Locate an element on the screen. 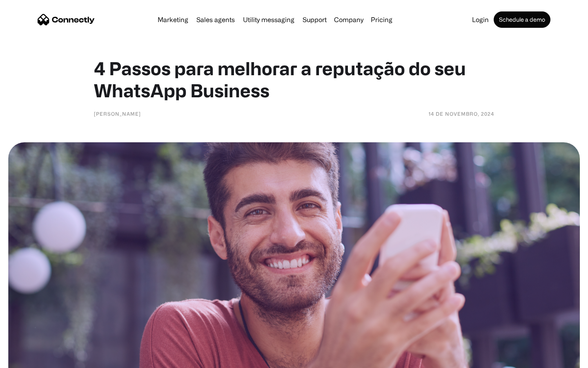 The height and width of the screenshot is (368, 588). a: Support is located at coordinates (314, 20).